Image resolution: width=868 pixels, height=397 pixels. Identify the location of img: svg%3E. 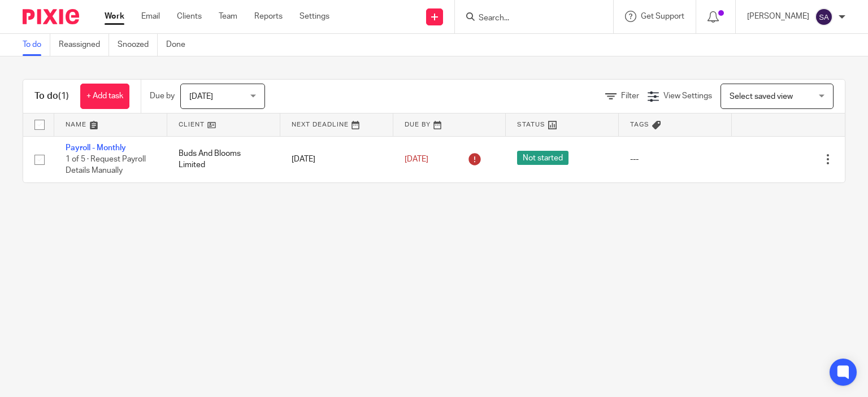
(823, 17).